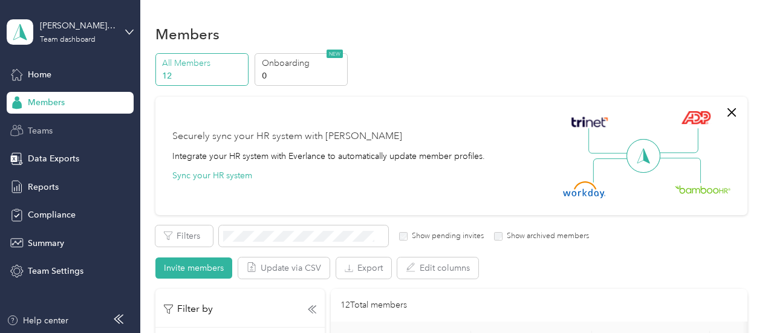 This screenshot has width=768, height=333. I want to click on p: Onboarding, so click(303, 63).